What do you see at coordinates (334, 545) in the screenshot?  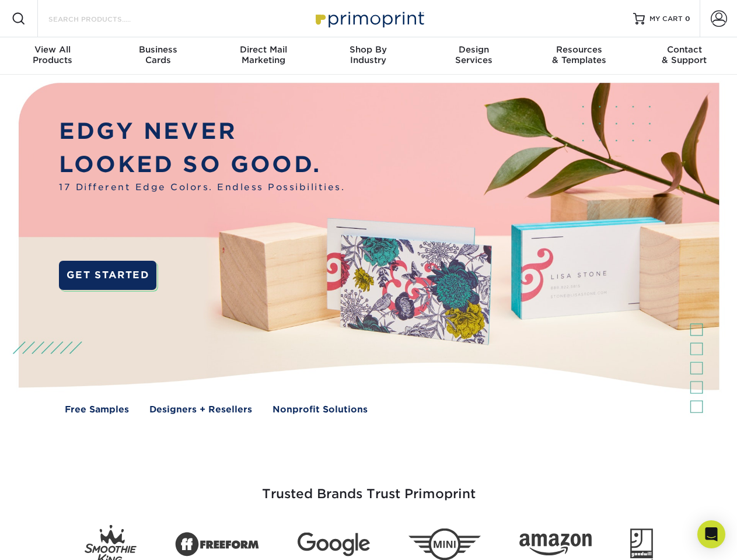 I see `img: Google` at bounding box center [334, 545].